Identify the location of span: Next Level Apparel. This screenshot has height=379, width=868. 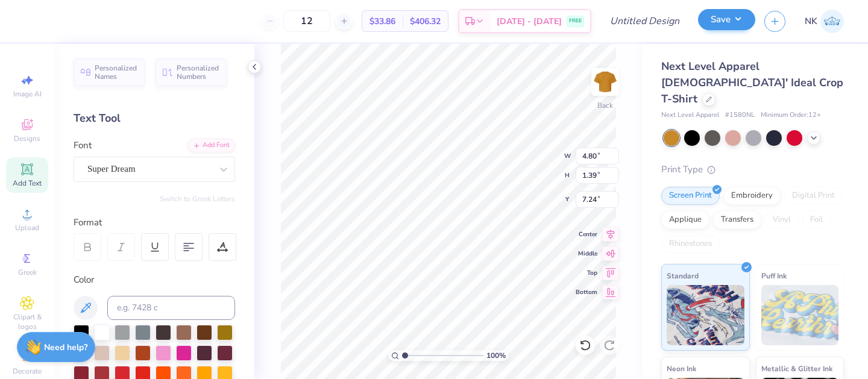
(690, 115).